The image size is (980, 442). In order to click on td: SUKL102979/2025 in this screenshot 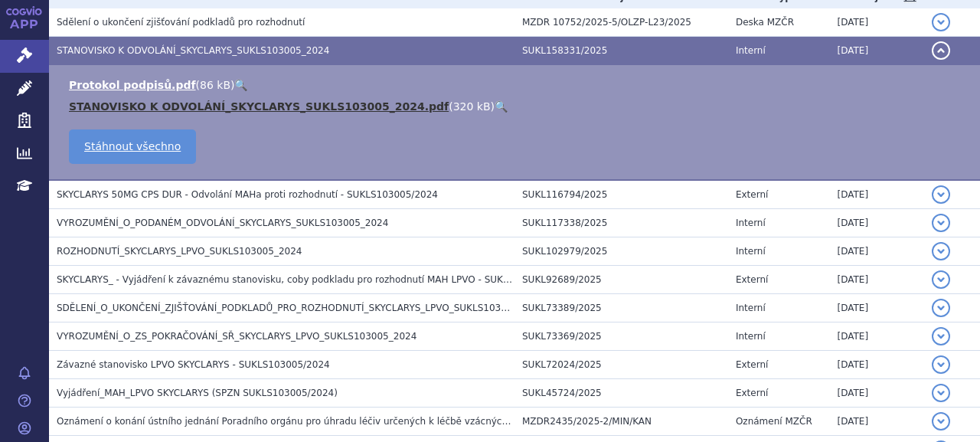, I will do `click(621, 251)`.